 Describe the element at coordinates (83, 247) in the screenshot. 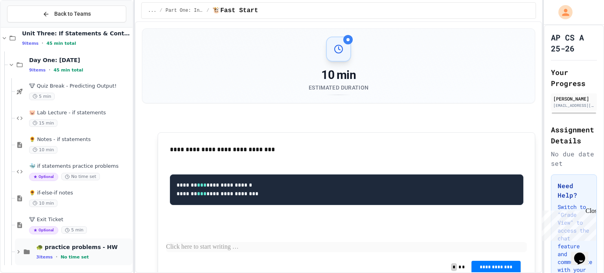

I see `span: 🐢 practice problems - HW` at that location.